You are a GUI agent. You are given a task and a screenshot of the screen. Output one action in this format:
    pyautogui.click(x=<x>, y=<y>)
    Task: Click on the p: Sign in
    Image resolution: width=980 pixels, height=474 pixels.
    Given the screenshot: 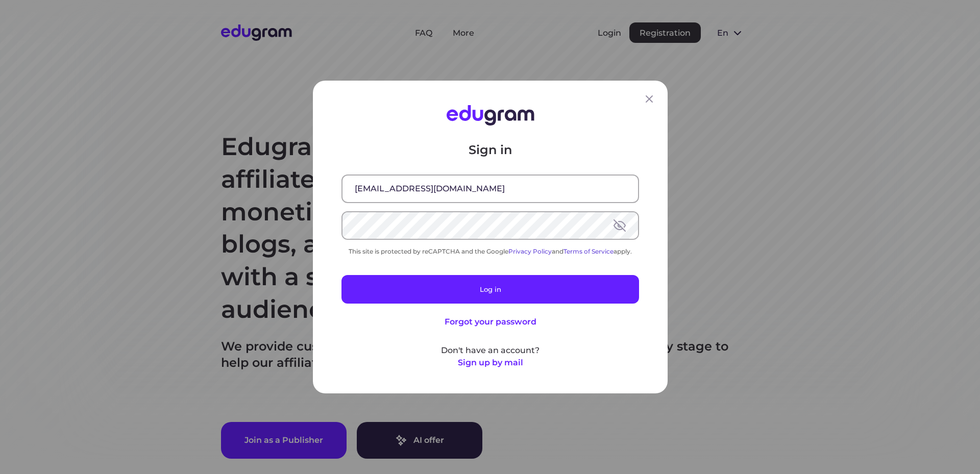 What is the action you would take?
    pyautogui.click(x=490, y=150)
    